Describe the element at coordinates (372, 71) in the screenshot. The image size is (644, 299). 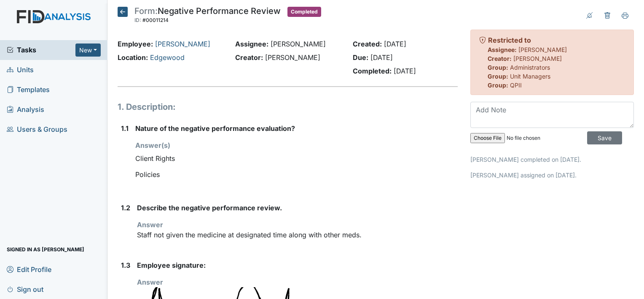
I see `strong: Completed:` at that location.